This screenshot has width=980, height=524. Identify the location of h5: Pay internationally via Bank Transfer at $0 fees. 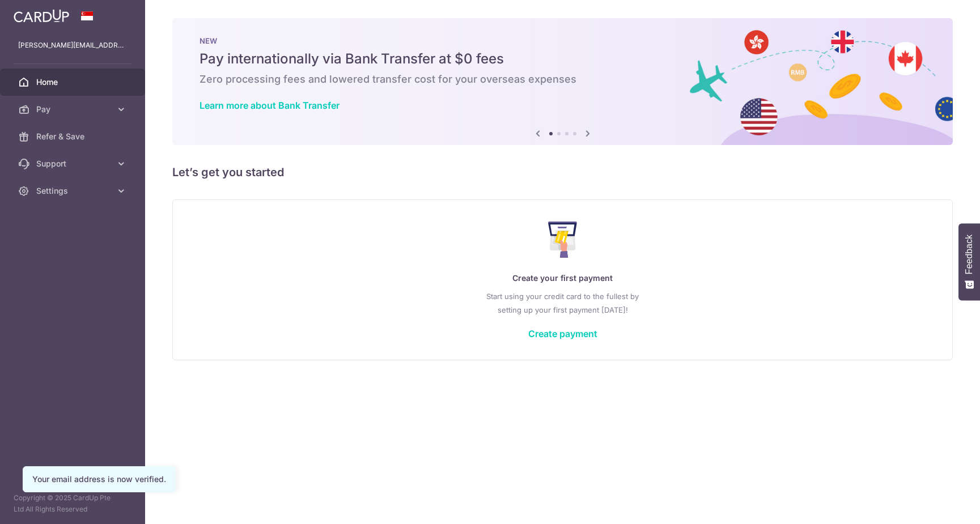
(562, 59).